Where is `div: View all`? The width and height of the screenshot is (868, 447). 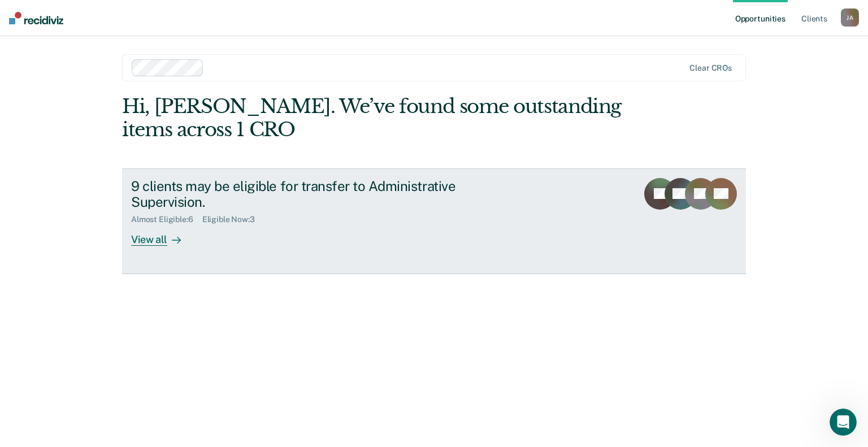 div: View all is located at coordinates (162, 235).